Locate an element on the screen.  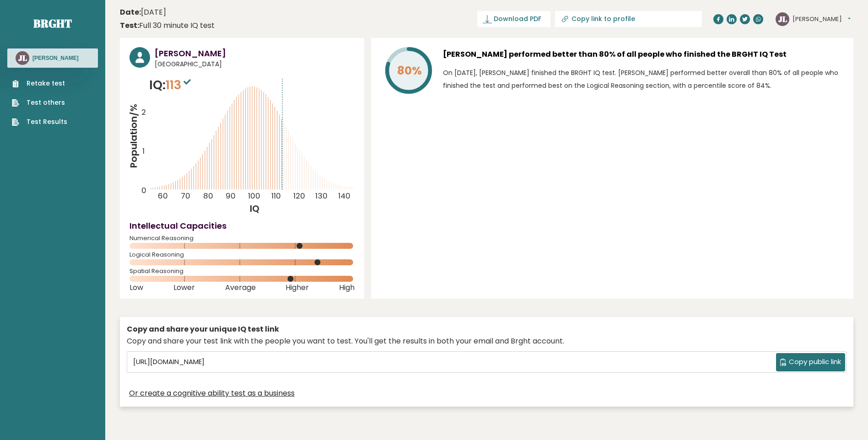
span: 113 is located at coordinates (179, 85).